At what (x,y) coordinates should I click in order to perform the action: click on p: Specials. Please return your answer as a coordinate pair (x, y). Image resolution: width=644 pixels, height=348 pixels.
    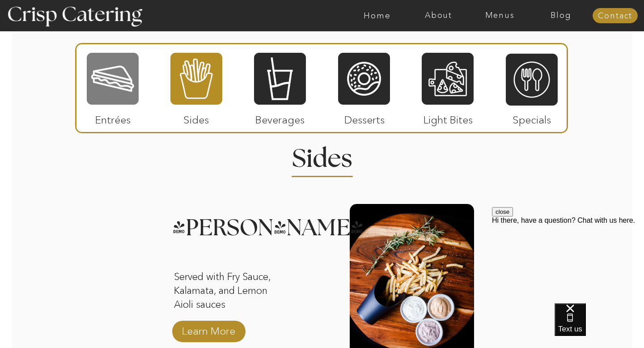
    Looking at the image, I should click on (531, 118).